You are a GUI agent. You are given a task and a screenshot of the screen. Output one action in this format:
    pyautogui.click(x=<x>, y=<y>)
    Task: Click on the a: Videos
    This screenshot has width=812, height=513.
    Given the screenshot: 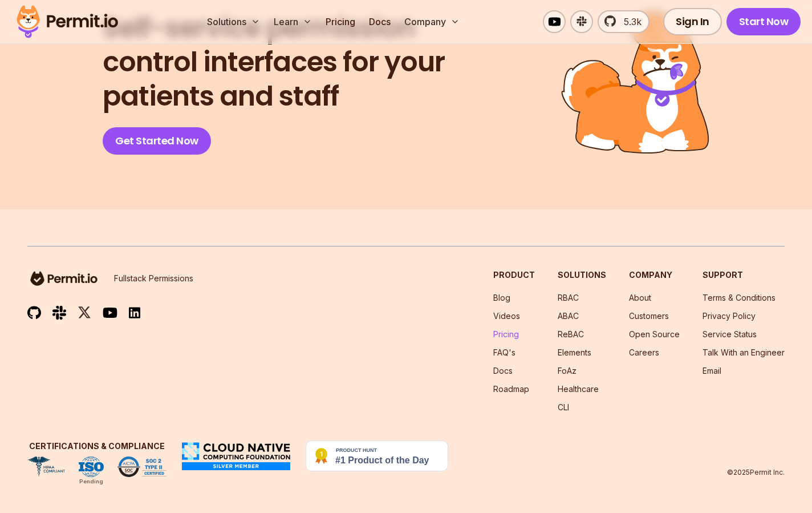 What is the action you would take?
    pyautogui.click(x=507, y=315)
    